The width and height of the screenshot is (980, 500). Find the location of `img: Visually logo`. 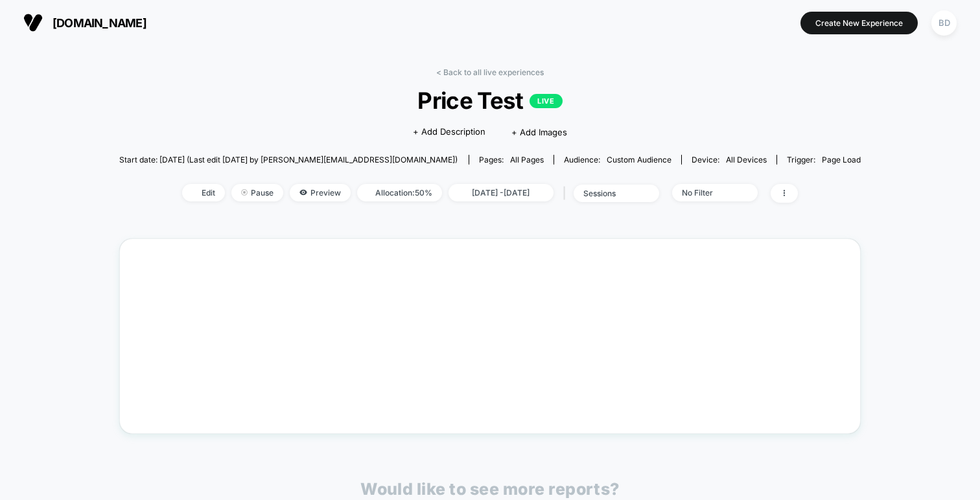

img: Visually logo is located at coordinates (33, 23).